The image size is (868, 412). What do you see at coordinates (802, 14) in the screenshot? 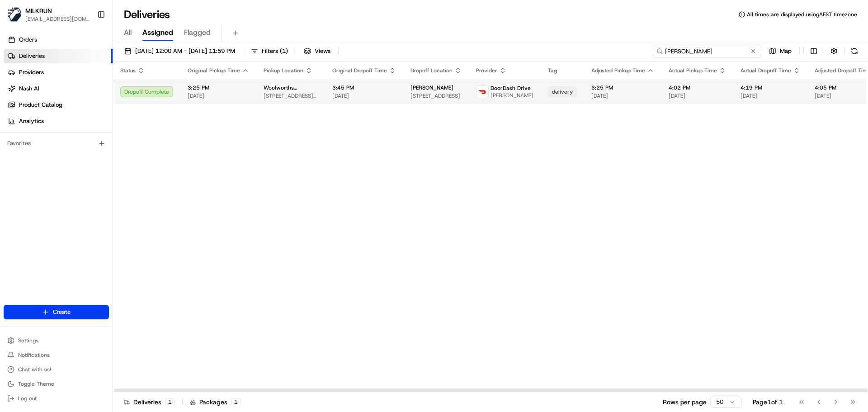
I see `span: All times are displayed using AEST timezone` at bounding box center [802, 14].